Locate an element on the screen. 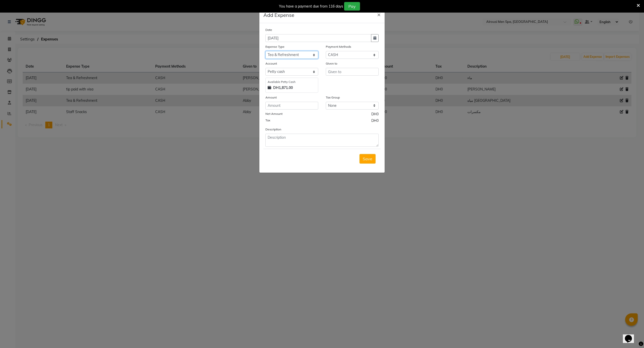  button: Close is located at coordinates (379, 14).